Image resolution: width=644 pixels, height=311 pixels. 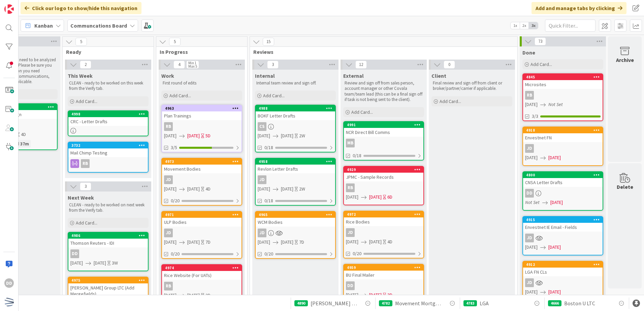 I want to click on div: 4912, so click(x=563, y=265).